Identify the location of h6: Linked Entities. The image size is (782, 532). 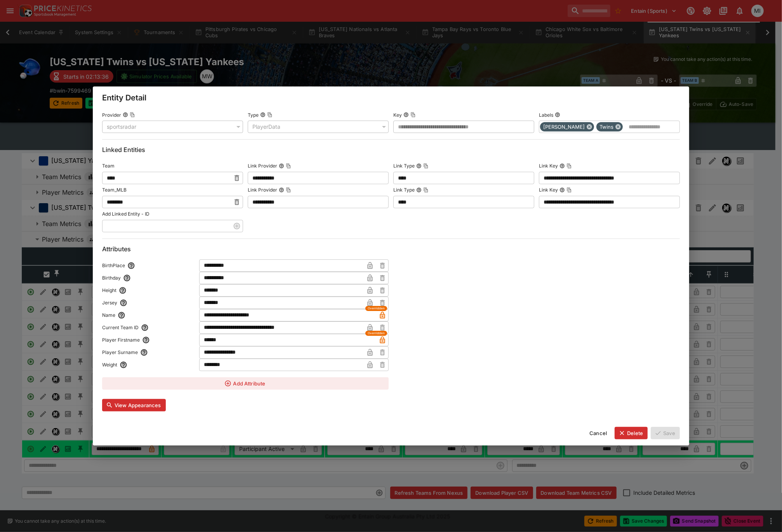
(391, 150).